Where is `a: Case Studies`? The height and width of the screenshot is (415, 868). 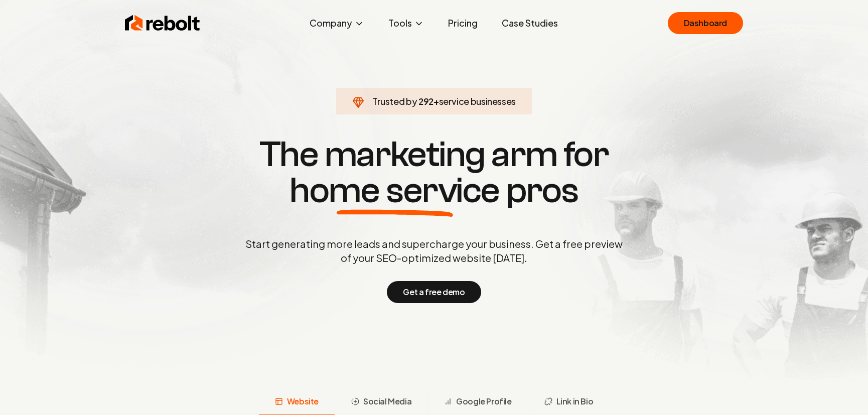 a: Case Studies is located at coordinates (530, 23).